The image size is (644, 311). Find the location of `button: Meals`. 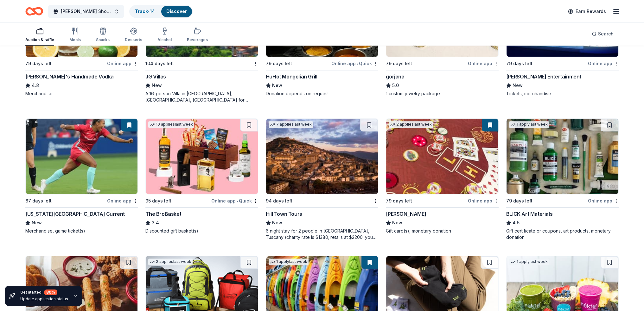

button: Meals is located at coordinates (75, 35).